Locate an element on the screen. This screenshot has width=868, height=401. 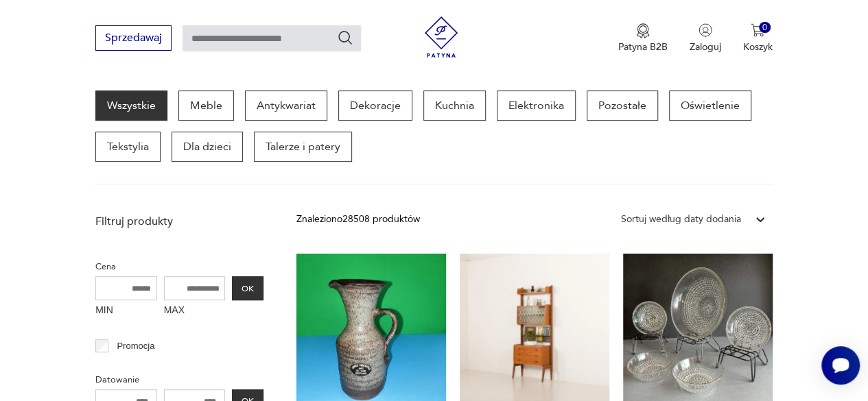
img: Ikona medalu is located at coordinates (643, 31).